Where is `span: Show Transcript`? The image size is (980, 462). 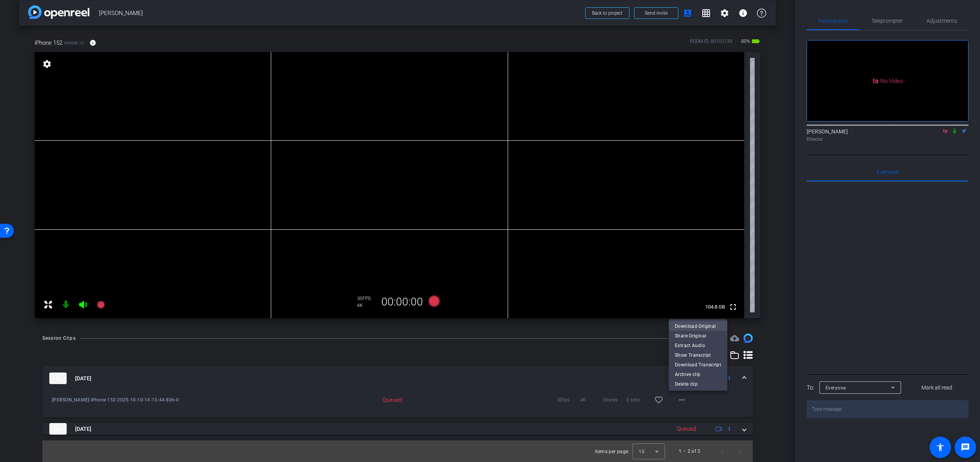 span: Show Transcript is located at coordinates (698, 355).